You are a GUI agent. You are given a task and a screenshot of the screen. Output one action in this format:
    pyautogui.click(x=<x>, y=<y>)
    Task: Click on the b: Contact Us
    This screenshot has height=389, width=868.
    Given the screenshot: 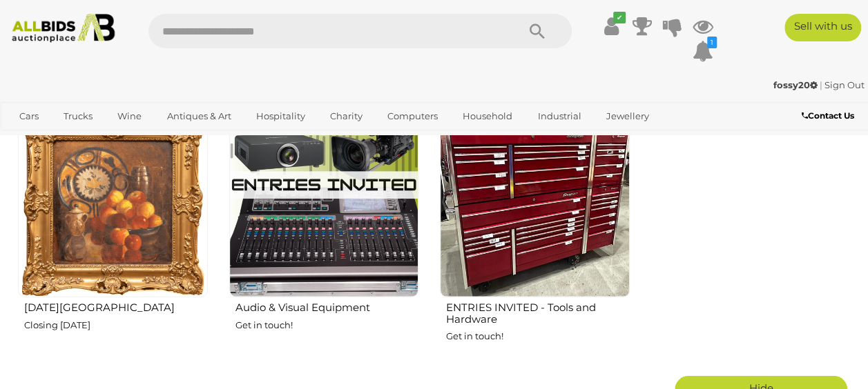 What is the action you would take?
    pyautogui.click(x=827, y=115)
    